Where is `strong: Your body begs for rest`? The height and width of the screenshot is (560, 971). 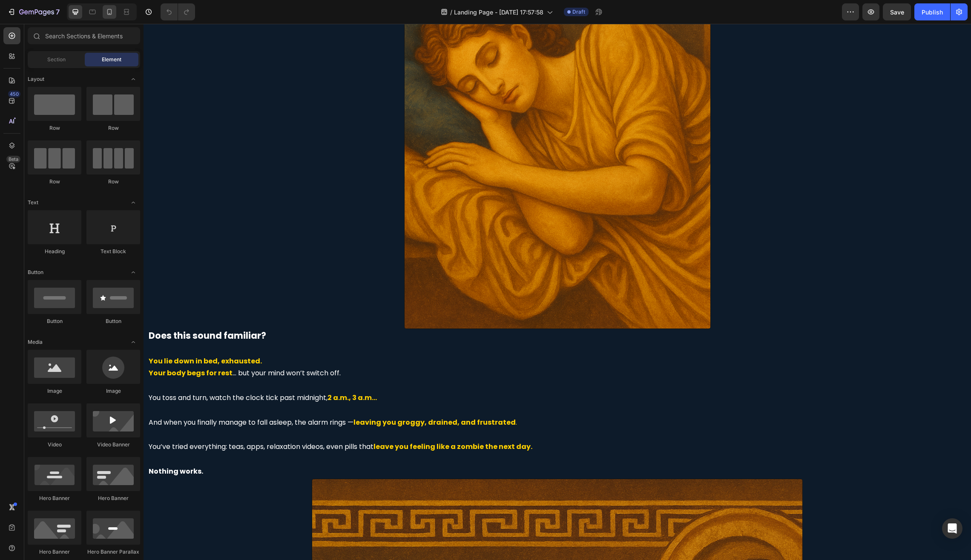
strong: Your body begs for rest is located at coordinates (47, 349).